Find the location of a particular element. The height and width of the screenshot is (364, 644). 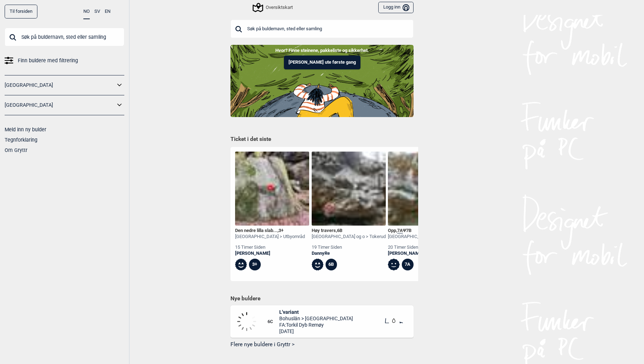

a: Om Gryttr is located at coordinates (16, 150).